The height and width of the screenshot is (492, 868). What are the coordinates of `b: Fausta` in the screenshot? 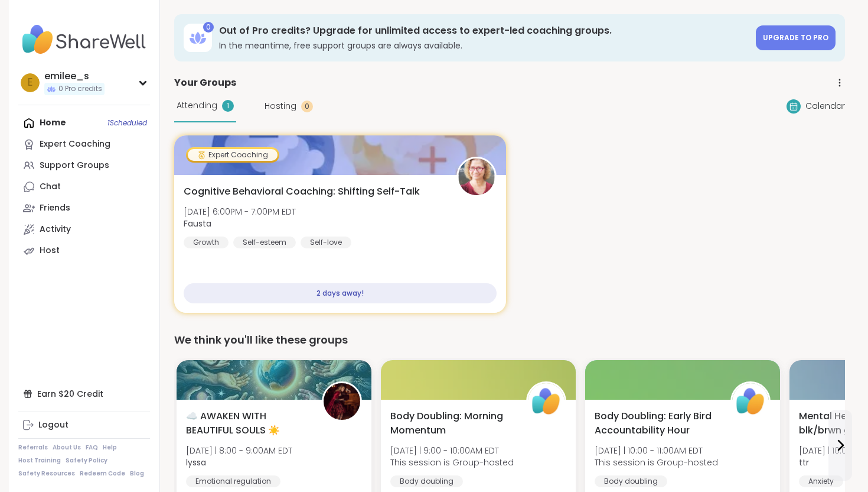 It's located at (197, 223).